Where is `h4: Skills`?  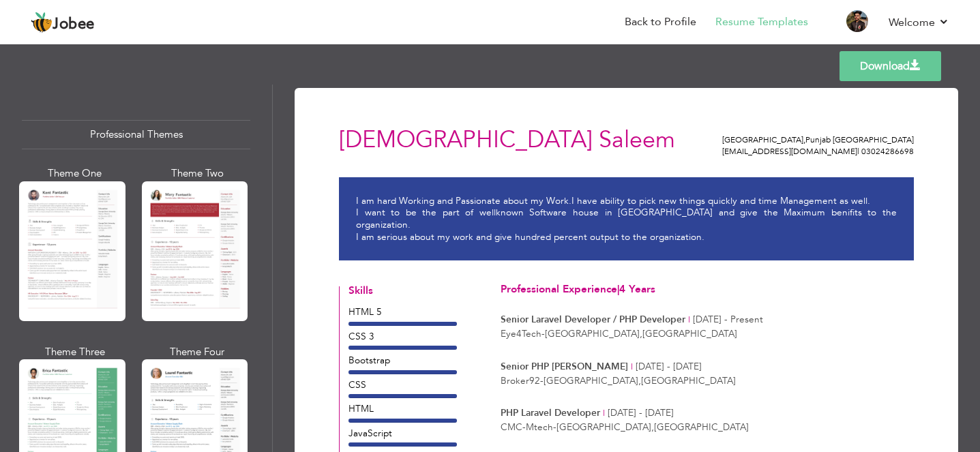
h4: Skills is located at coordinates (402, 291).